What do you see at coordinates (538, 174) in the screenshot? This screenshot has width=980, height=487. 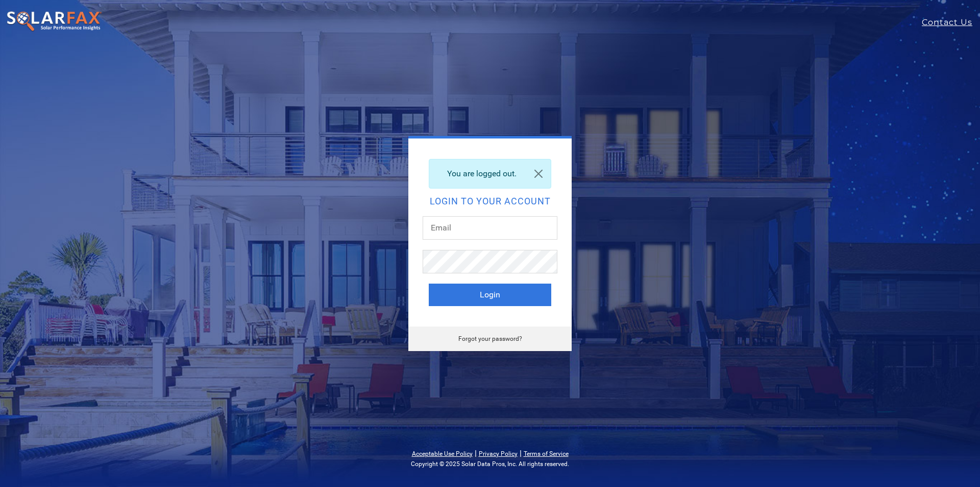 I see `a: Close` at bounding box center [538, 174].